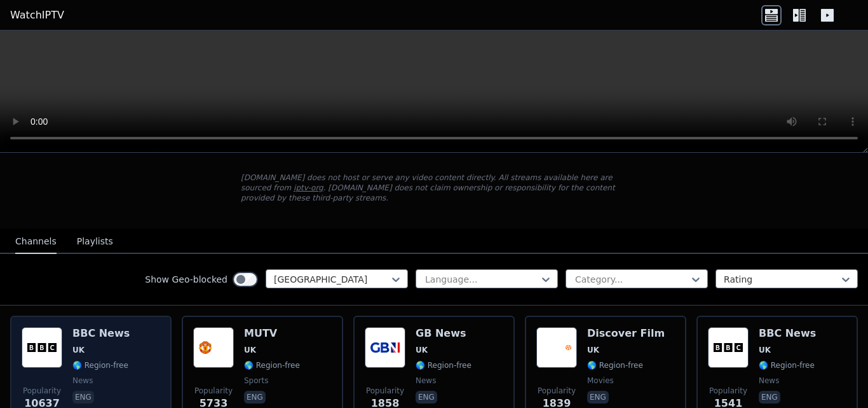 The image size is (868, 408). Describe the element at coordinates (35, 242) in the screenshot. I see `button: Channels` at that location.